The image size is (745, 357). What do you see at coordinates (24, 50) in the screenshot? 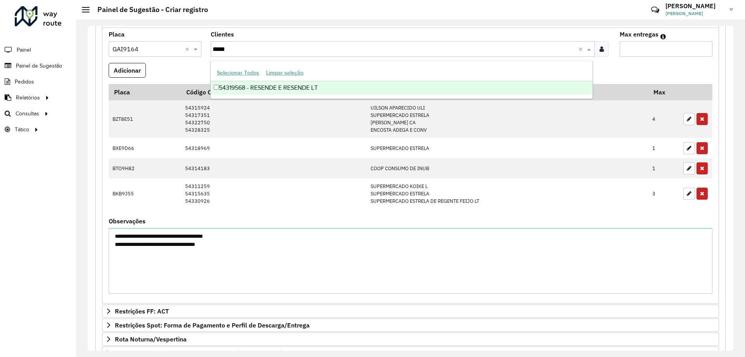
I see `span: Painel` at bounding box center [24, 50].